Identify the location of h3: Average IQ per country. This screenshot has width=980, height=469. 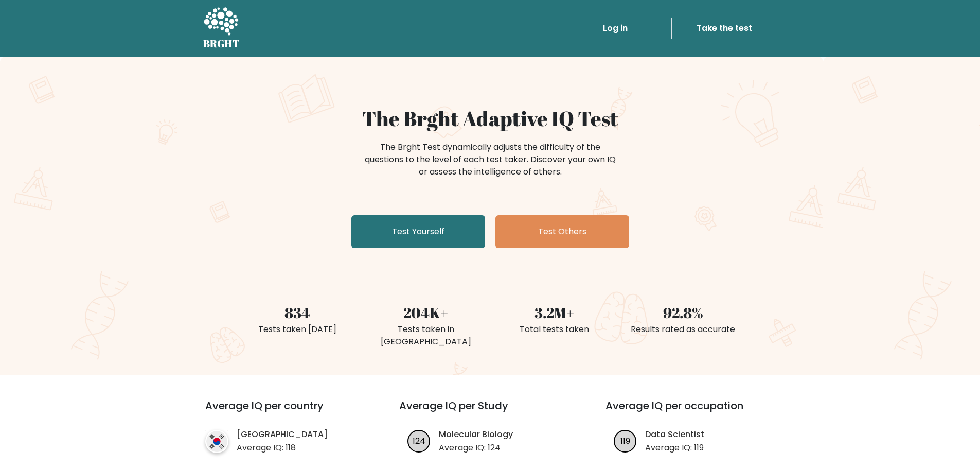
(284, 412).